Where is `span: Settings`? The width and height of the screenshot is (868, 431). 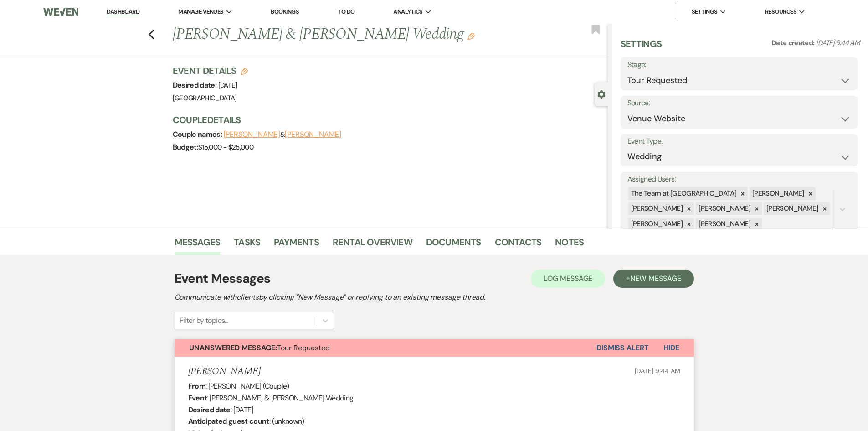
span: Settings is located at coordinates (704, 12).